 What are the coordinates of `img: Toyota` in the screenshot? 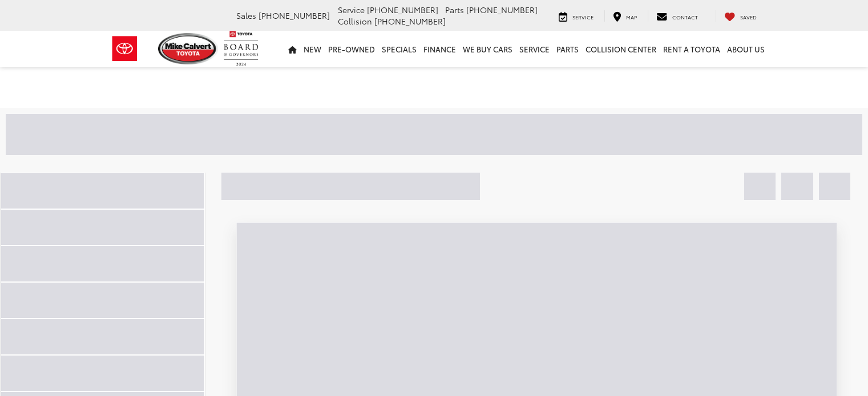 It's located at (125, 49).